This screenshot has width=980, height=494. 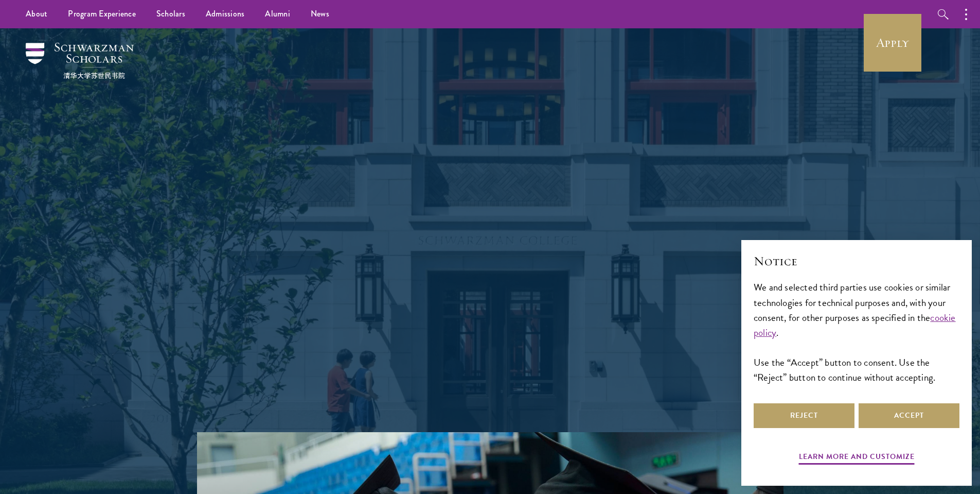 What do you see at coordinates (856, 458) in the screenshot?
I see `button: Learn more and customize` at bounding box center [856, 458].